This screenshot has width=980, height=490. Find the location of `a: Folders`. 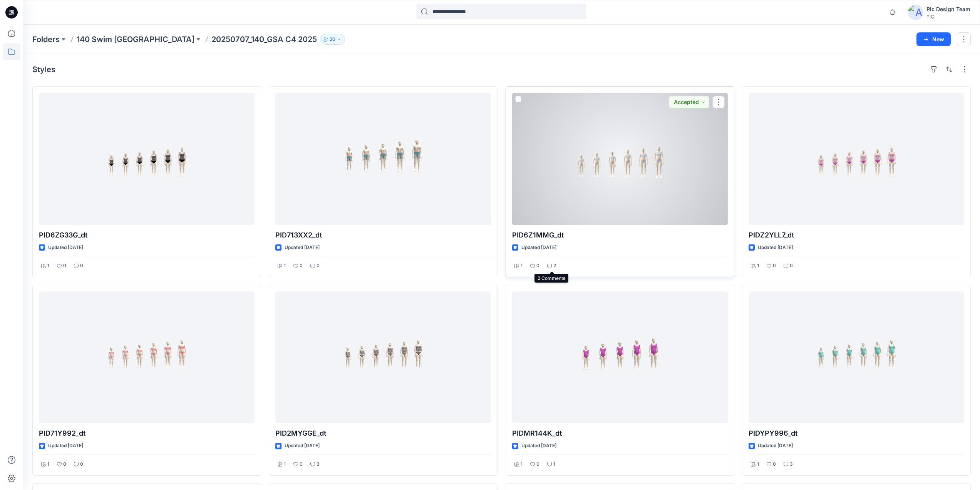

a: Folders is located at coordinates (46, 39).